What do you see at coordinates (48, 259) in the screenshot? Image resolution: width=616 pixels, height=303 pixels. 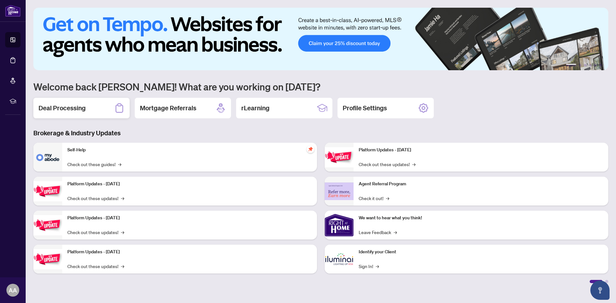 I see `img: Platform Updates - July 8, 2025` at bounding box center [48, 259].